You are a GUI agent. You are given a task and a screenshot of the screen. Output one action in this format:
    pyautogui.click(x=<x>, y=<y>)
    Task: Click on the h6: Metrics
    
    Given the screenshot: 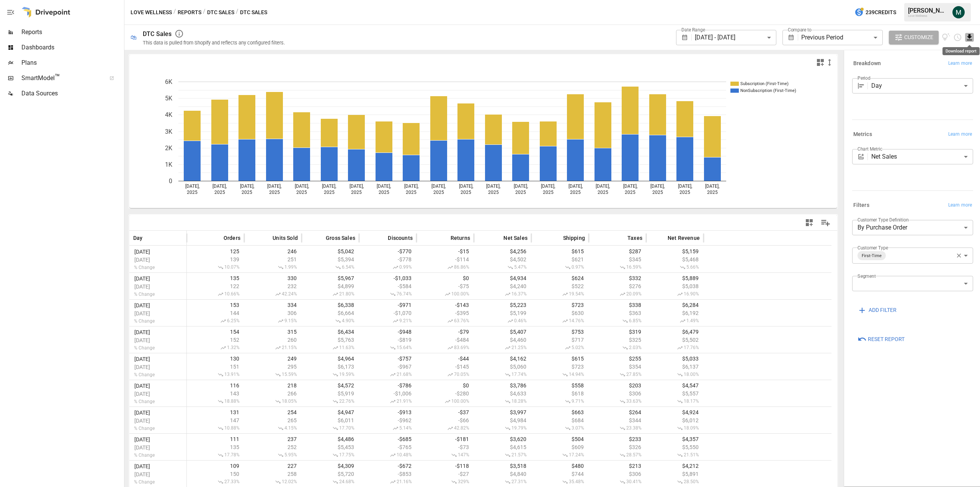 What is the action you would take?
    pyautogui.click(x=862, y=134)
    